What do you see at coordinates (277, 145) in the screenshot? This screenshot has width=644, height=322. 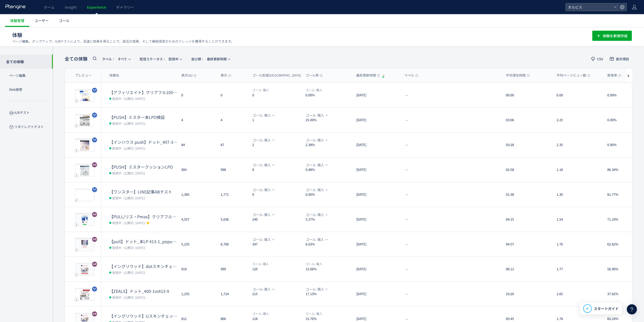 I see `dt: 2` at bounding box center [277, 145].